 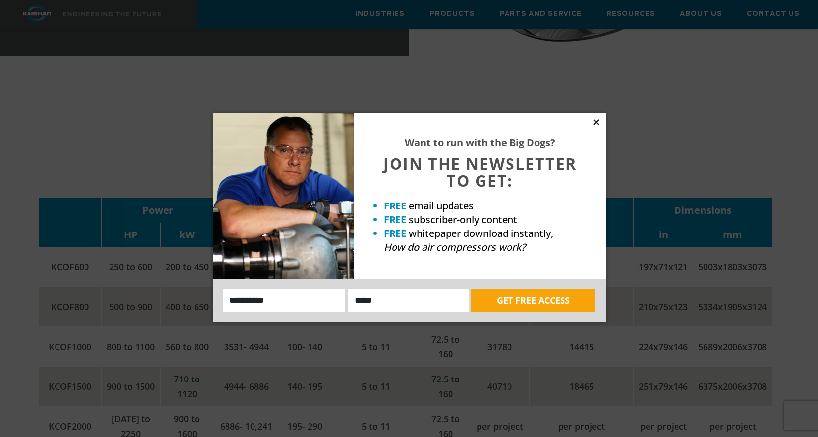 I want to click on input: Email, so click(x=408, y=300).